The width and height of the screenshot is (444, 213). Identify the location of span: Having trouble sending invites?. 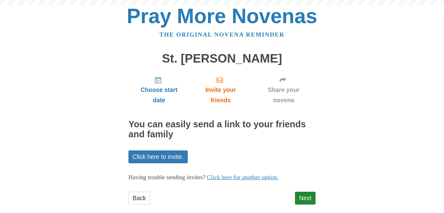
(167, 177).